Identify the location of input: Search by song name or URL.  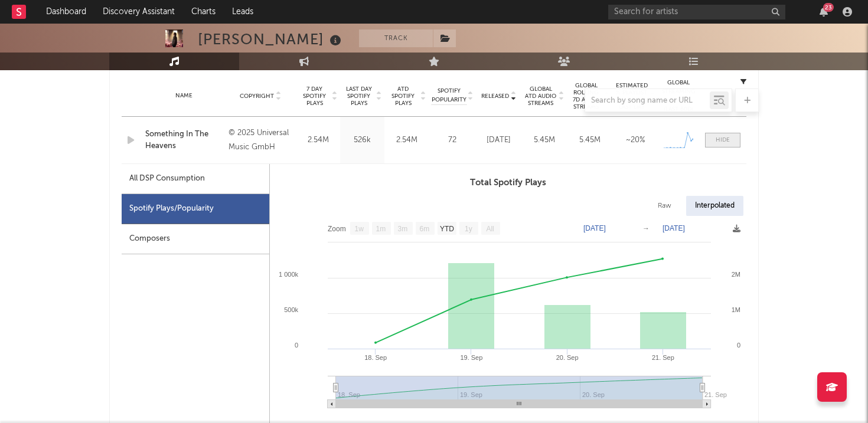
(647, 101).